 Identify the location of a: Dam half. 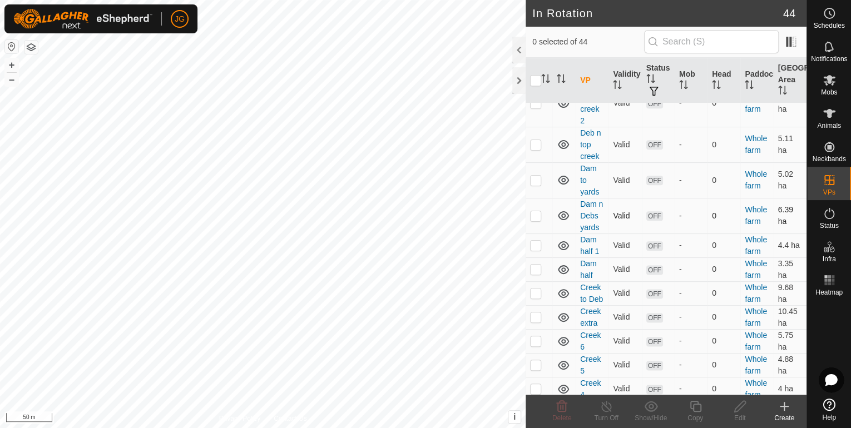
(588, 269).